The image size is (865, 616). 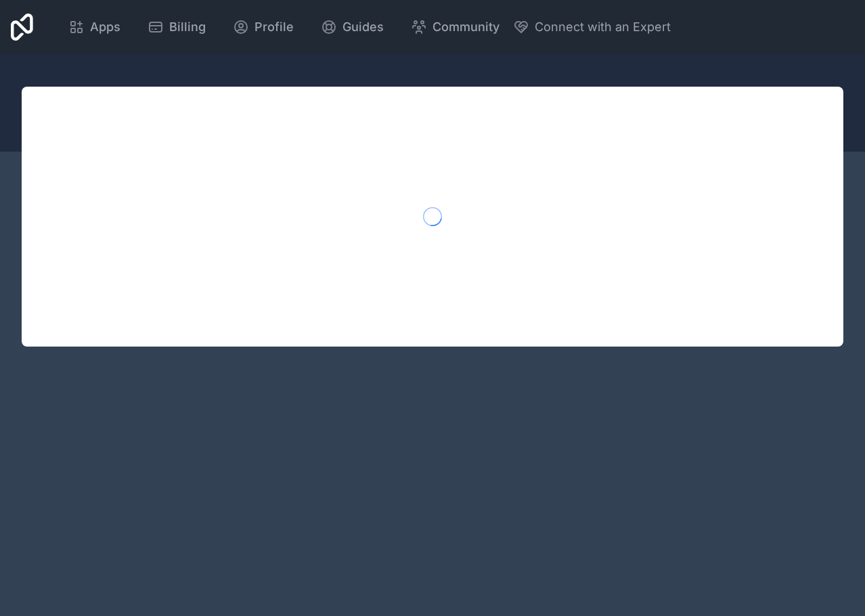 What do you see at coordinates (187, 27) in the screenshot?
I see `span: Billing` at bounding box center [187, 27].